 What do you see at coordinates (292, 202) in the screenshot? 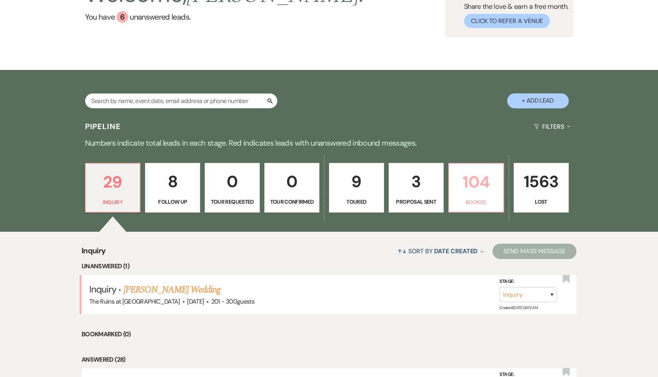
I see `p: Tour Confirmed` at bounding box center [292, 202].